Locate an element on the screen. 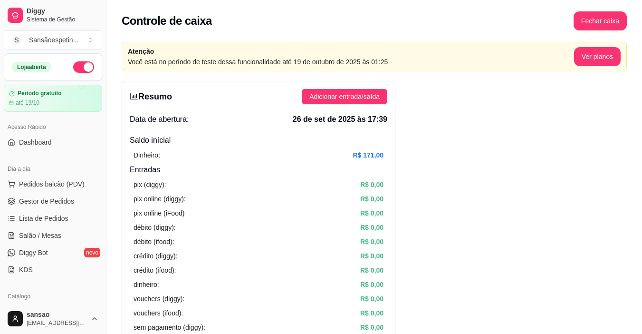  span: bar-chart is located at coordinates (134, 96).